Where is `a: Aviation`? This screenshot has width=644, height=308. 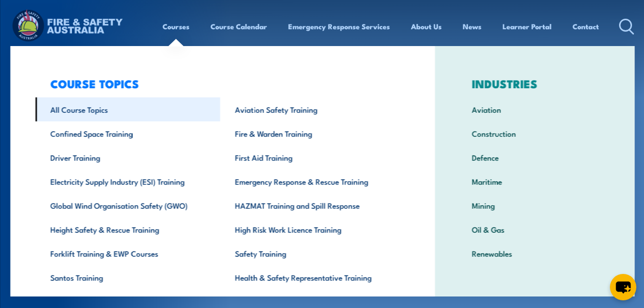
a: Aviation is located at coordinates (535, 109).